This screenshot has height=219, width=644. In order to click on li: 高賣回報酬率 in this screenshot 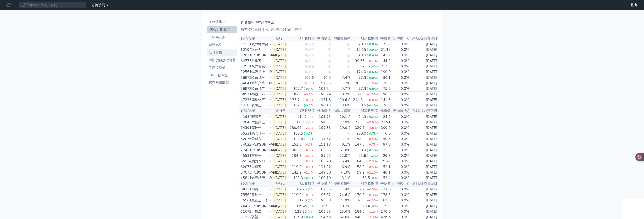, I will do `click(222, 83)`.